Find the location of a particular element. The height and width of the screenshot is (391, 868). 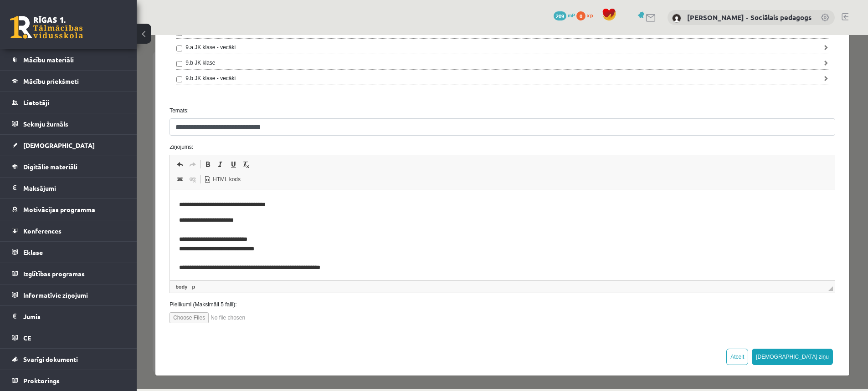

a: Motivācijas programma is located at coordinates (69, 210).